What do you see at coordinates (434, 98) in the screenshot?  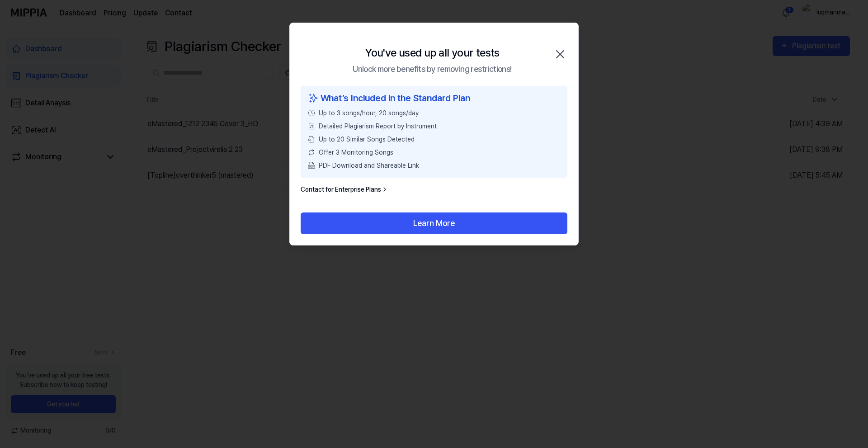 I see `div: What’s Included in the Standard Plan` at bounding box center [434, 98].